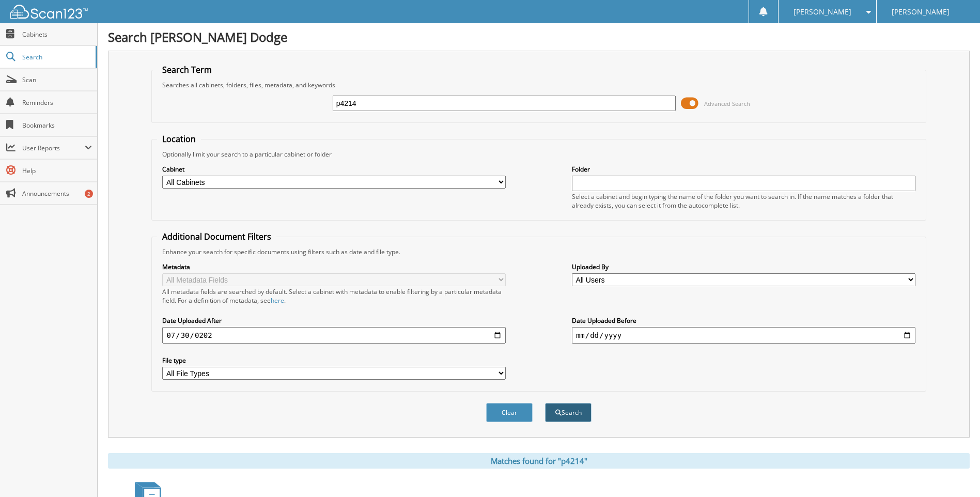  I want to click on button: Clear, so click(510, 412).